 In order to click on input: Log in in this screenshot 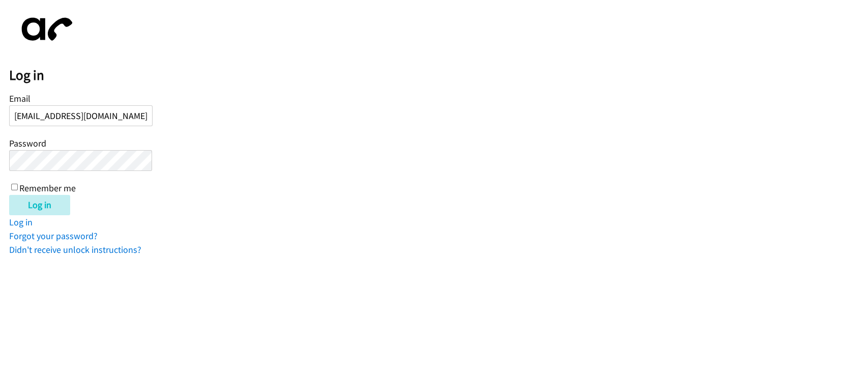, I will do `click(39, 205)`.